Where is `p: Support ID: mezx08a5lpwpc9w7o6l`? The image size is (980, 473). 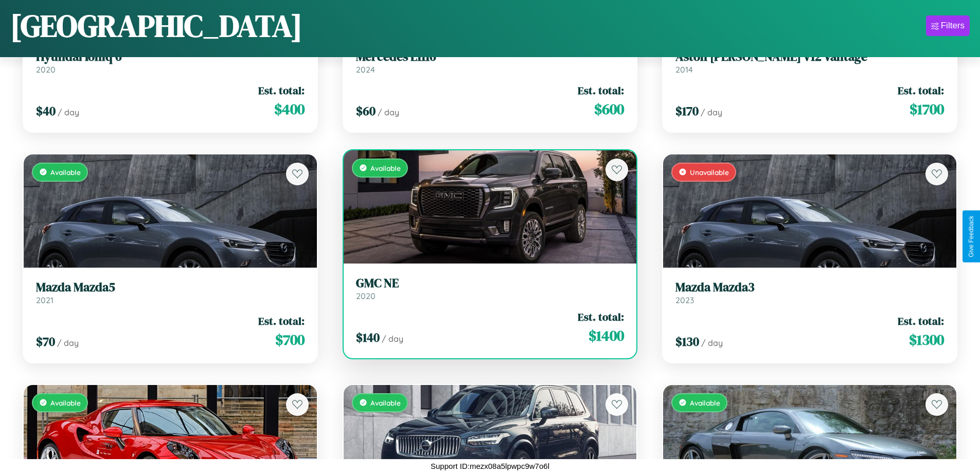
p: Support ID: mezx08a5lpwpc9w7o6l is located at coordinates (490, 466).